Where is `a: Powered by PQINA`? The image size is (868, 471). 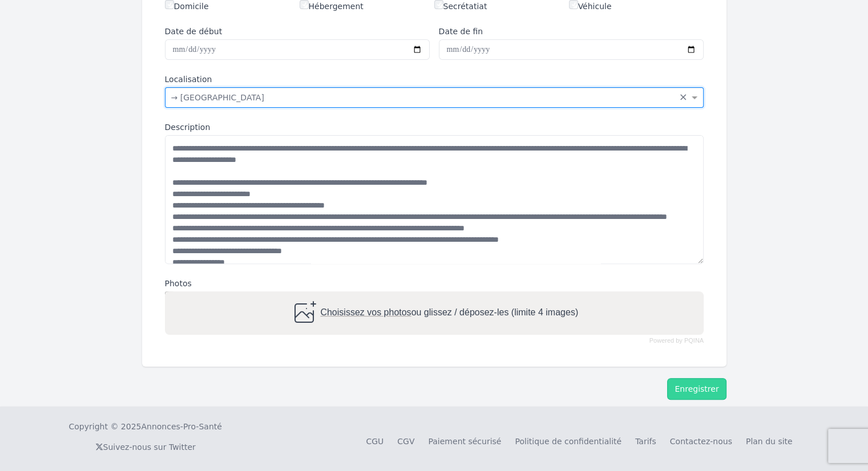
a: Powered by PQINA is located at coordinates (676, 341).